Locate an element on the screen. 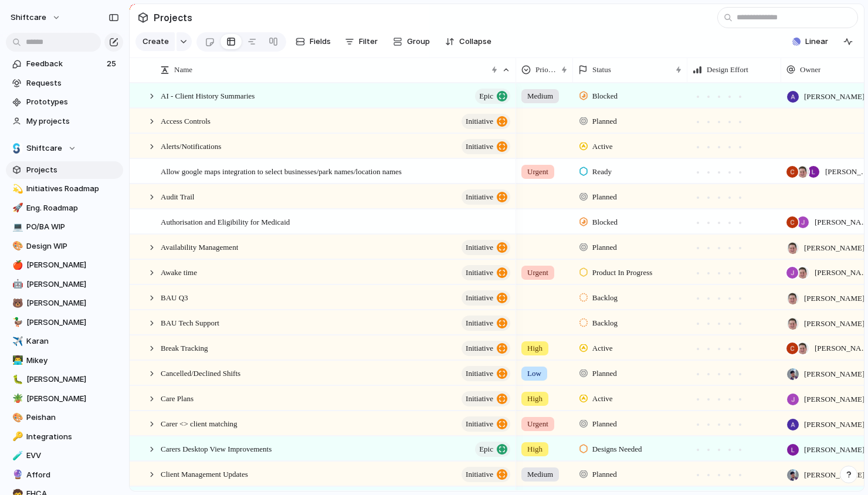  span: Carer <> client matching is located at coordinates (198, 423).